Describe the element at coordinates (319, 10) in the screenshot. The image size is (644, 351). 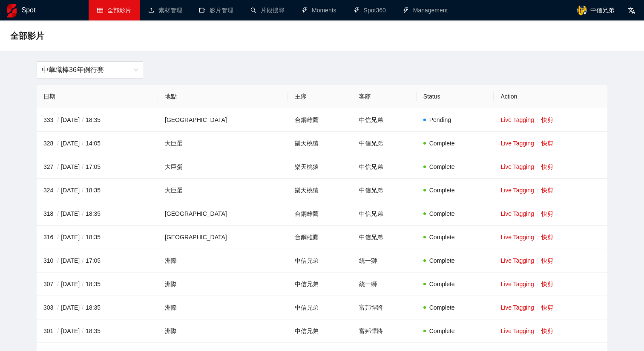
I see `a: thunderboltMoments` at that location.